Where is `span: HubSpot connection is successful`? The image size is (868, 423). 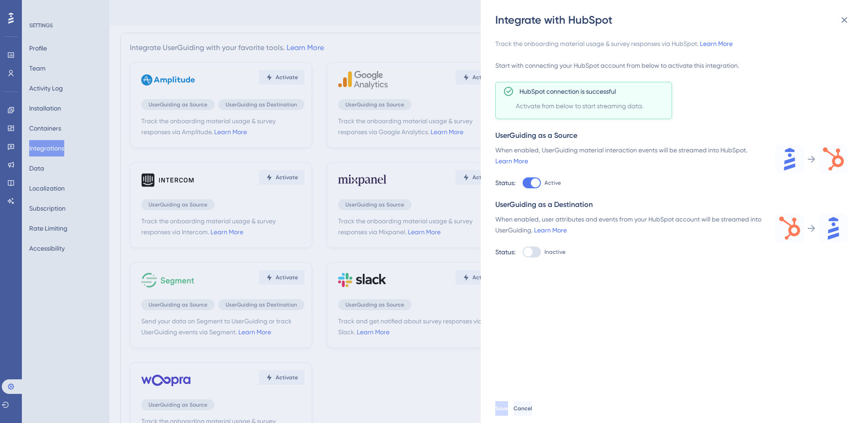 span: HubSpot connection is successful is located at coordinates (568, 91).